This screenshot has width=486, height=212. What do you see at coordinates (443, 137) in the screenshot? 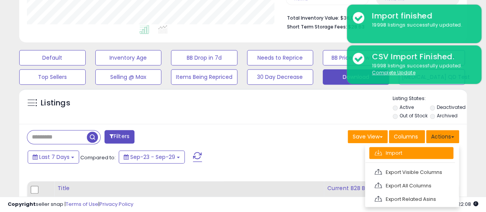
I see `button: Actions` at bounding box center [443, 137].